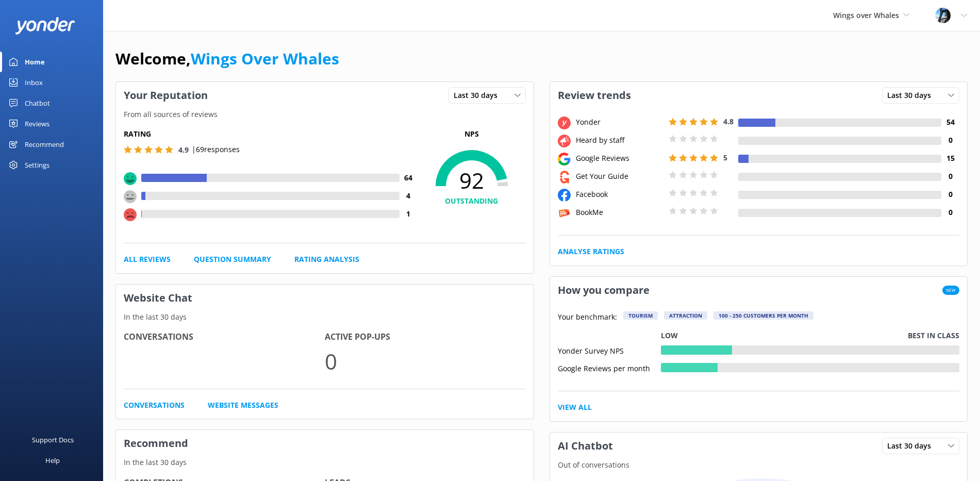 This screenshot has width=980, height=481. Describe the element at coordinates (37, 124) in the screenshot. I see `div: Reviews` at that location.